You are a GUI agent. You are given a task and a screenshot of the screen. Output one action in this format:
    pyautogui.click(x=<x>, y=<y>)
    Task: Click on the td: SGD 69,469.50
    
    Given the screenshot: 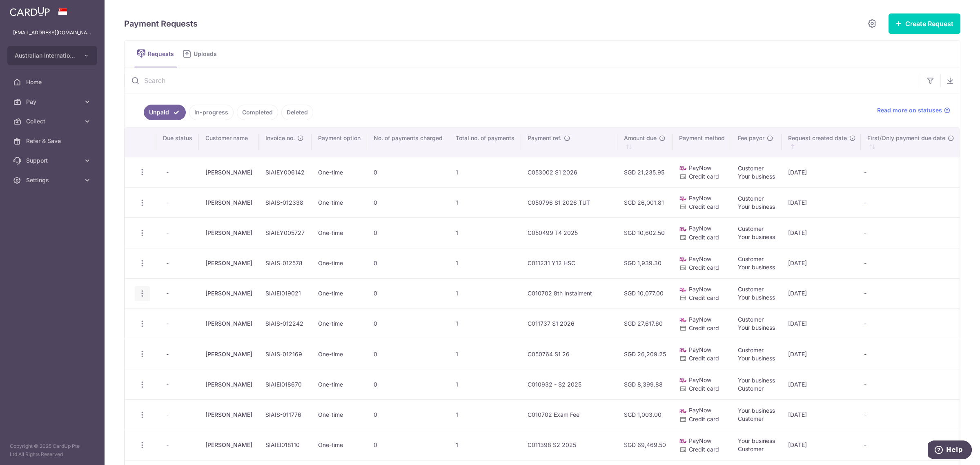 What is the action you would take?
    pyautogui.click(x=644, y=445)
    